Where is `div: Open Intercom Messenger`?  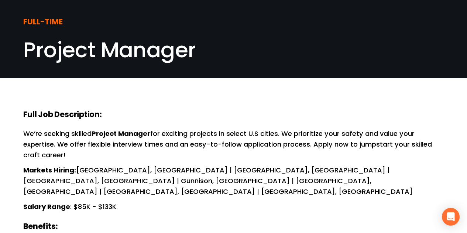 div: Open Intercom Messenger is located at coordinates (451, 217).